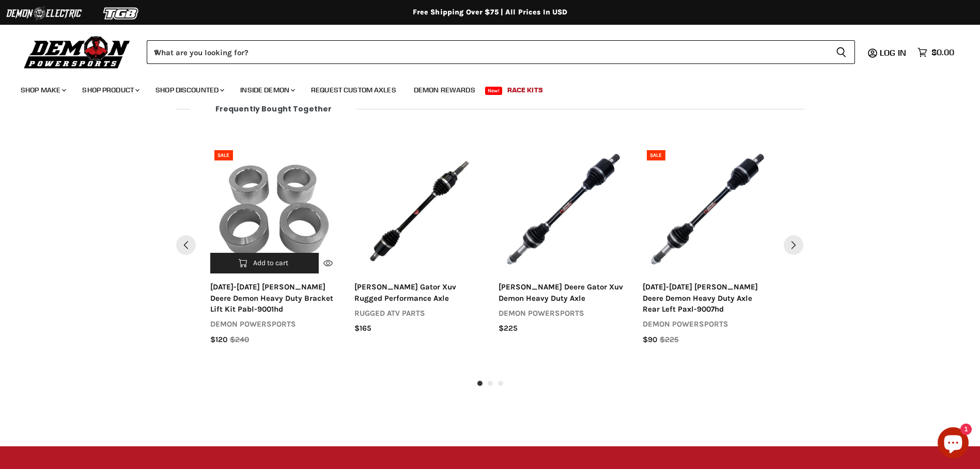 This screenshot has width=980, height=469. I want to click on div: Free Shipping Over $75 | All Prices In USD, so click(490, 13).